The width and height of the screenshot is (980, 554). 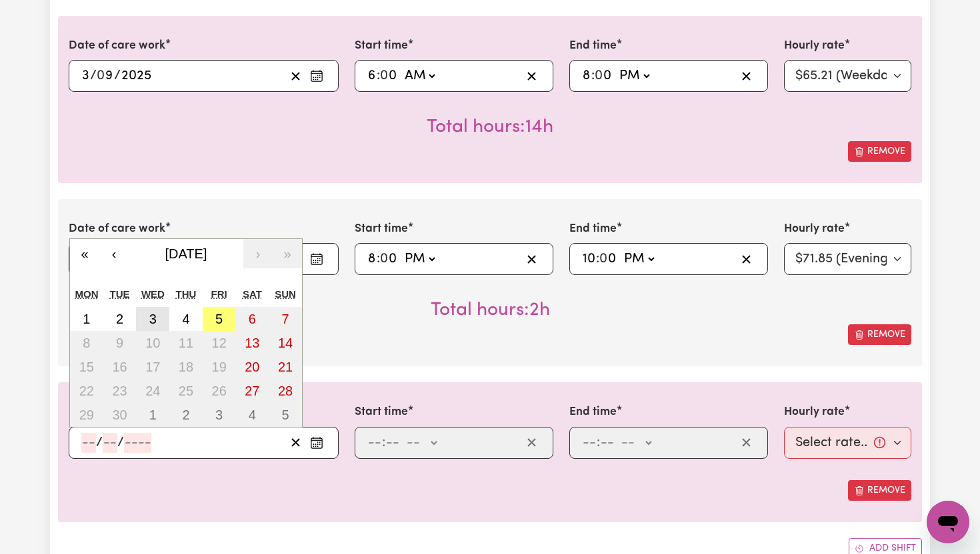 I want to click on abbr: 6 September 2025, so click(x=252, y=319).